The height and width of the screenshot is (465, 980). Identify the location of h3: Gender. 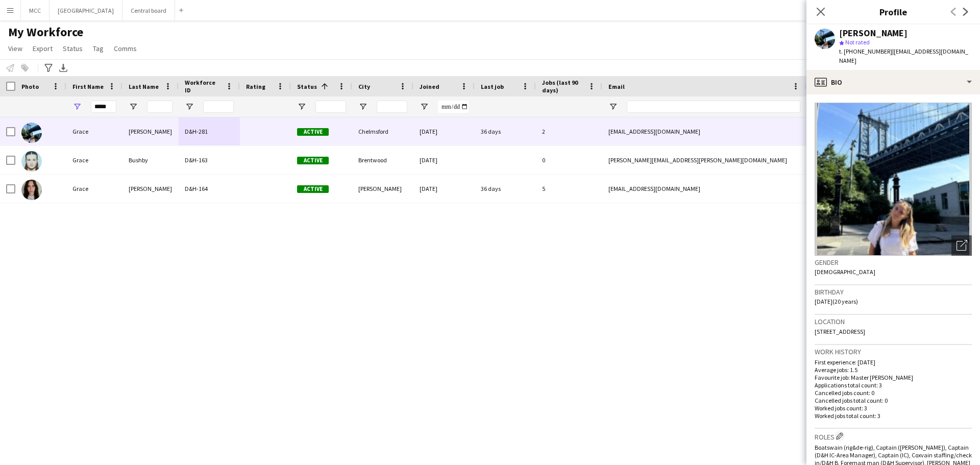
(893, 262).